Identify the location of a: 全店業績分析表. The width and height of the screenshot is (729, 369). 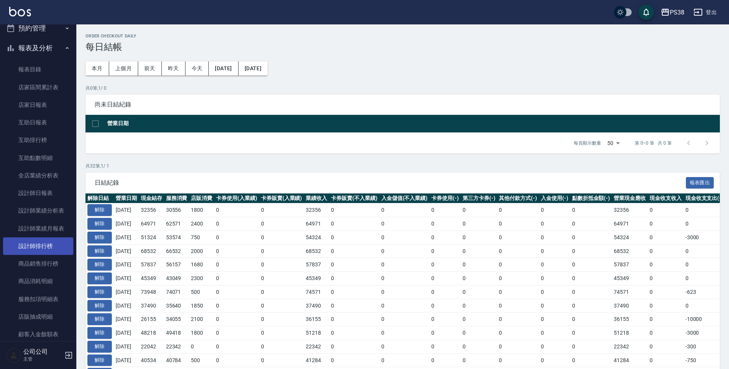
(38, 176).